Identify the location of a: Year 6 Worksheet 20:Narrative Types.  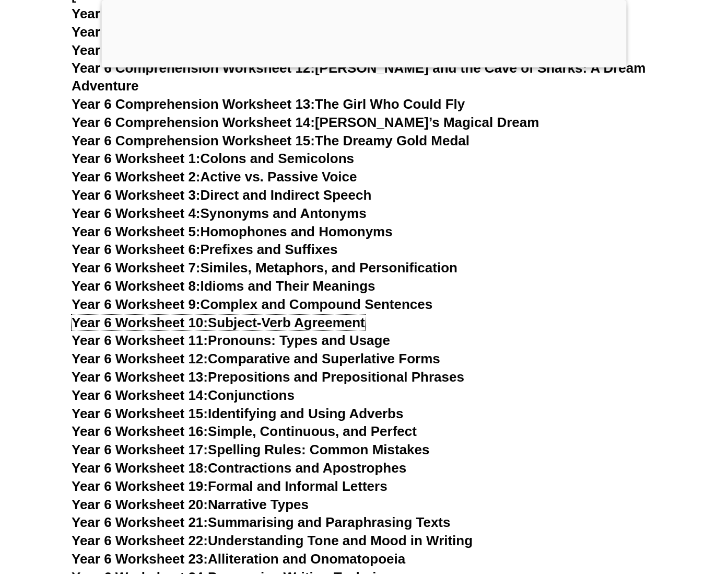
(190, 504).